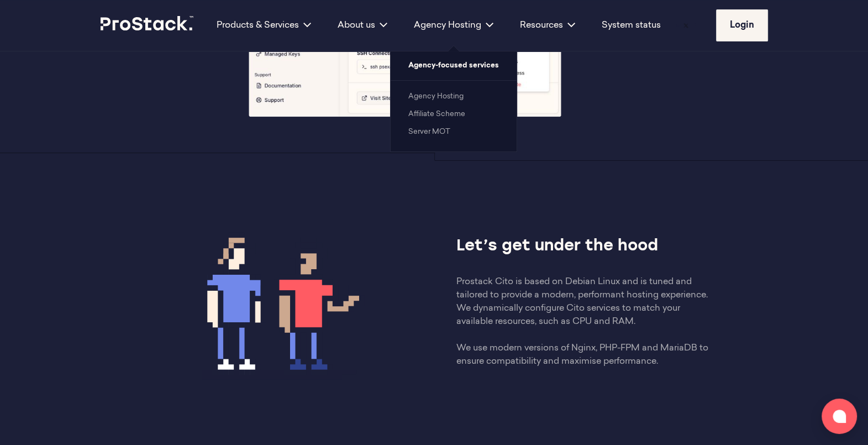  Describe the element at coordinates (454, 26) in the screenshot. I see `div: Agency Hosting` at that location.